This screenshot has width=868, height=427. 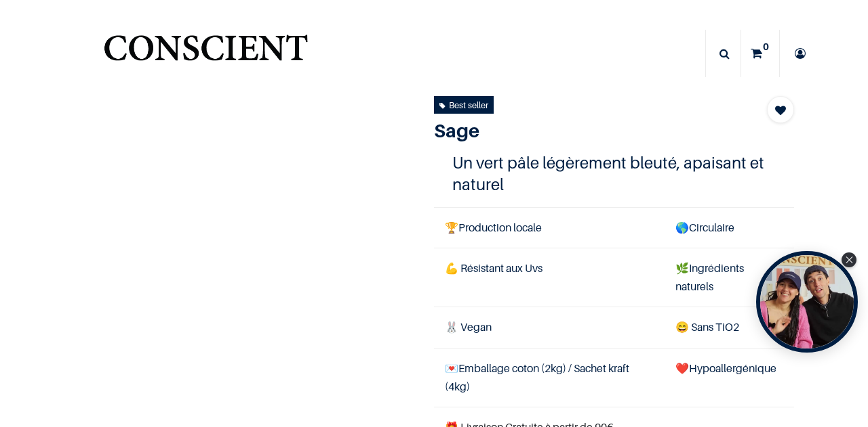 I want to click on td: ans TiO2, so click(x=729, y=328).